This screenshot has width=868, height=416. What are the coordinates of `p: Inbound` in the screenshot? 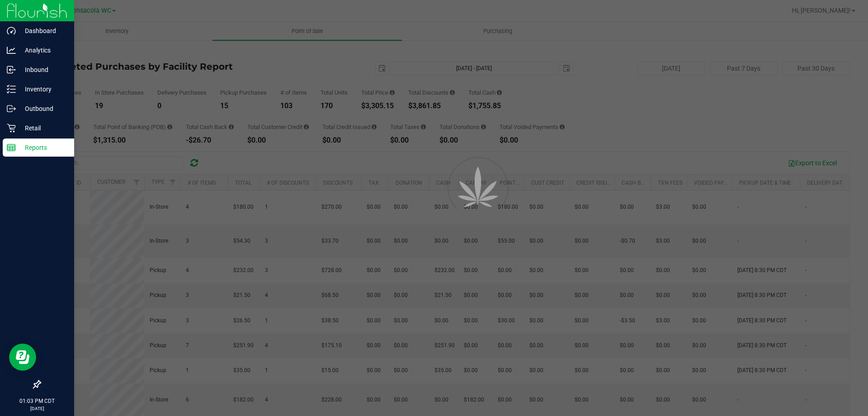 It's located at (43, 70).